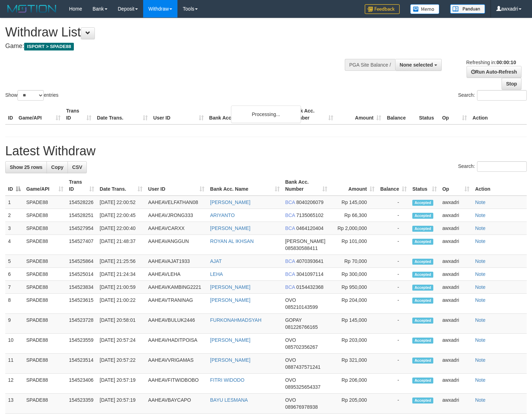 Image resolution: width=532 pixels, height=414 pixels. I want to click on span: Copy 3041097114 to clipboard, so click(310, 274).